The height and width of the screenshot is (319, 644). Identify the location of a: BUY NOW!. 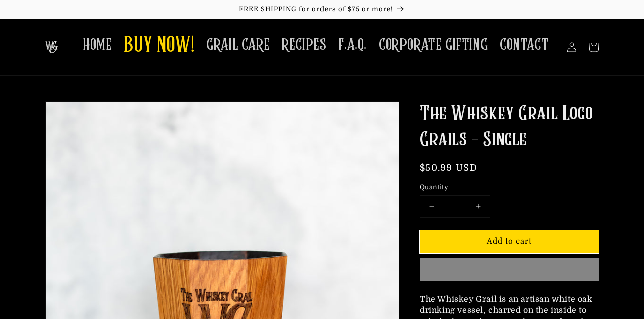
(159, 46).